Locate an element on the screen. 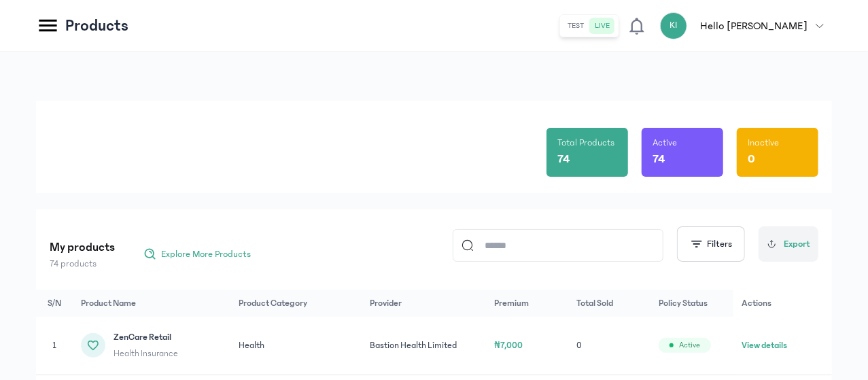 The image size is (868, 380). span: Export is located at coordinates (796, 244).